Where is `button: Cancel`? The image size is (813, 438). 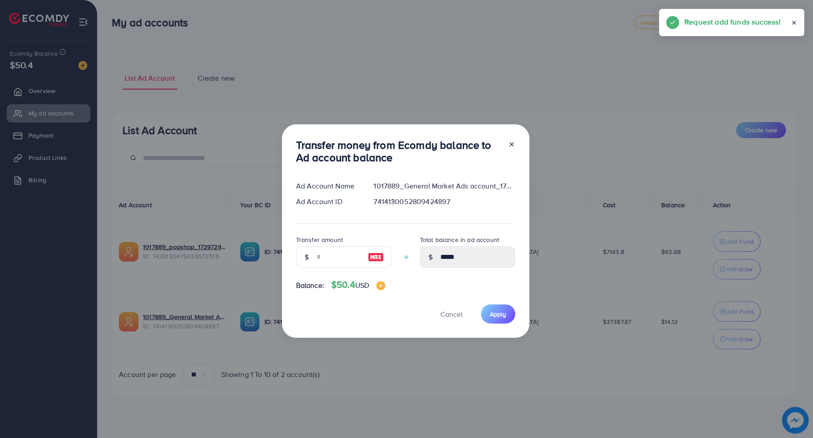 button: Cancel is located at coordinates (451, 313).